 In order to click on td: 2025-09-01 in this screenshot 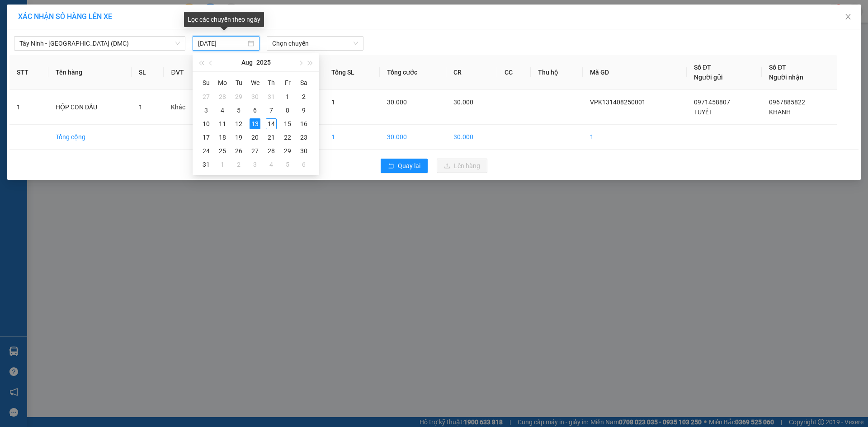, I will do `click(222, 164)`.